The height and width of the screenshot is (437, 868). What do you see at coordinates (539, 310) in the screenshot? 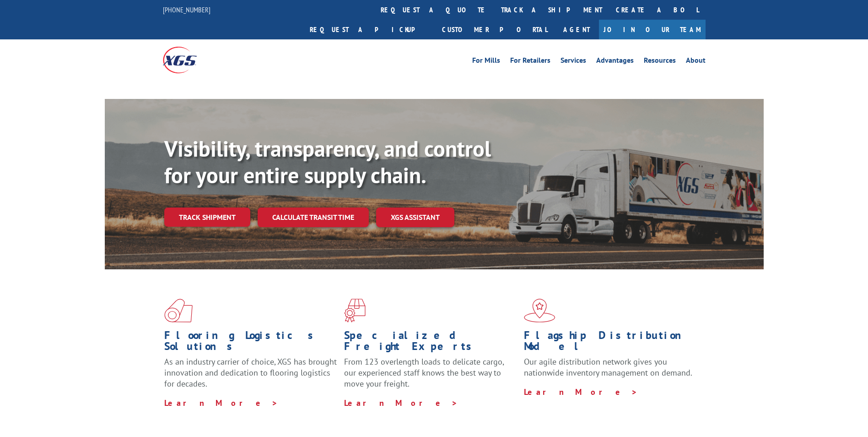
I see `img: xgs-icon-flagship-distribution-model-red` at bounding box center [539, 310].